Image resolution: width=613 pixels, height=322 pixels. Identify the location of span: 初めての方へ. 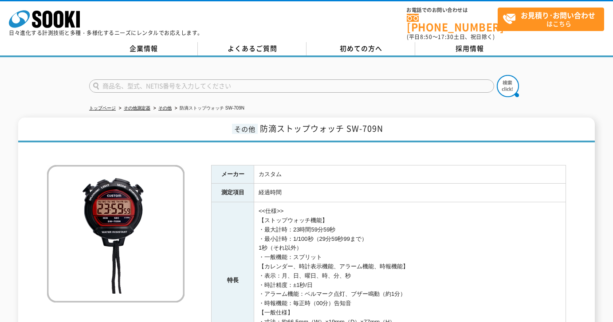
(361, 48).